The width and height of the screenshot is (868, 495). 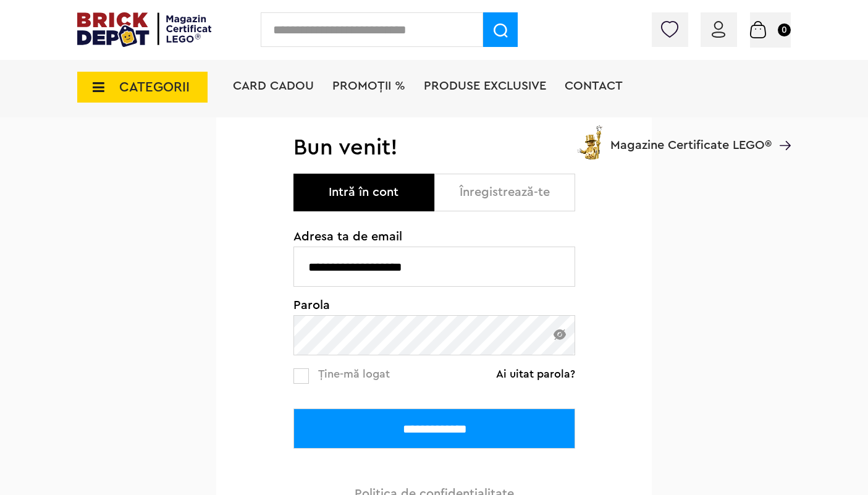 What do you see at coordinates (354, 374) in the screenshot?
I see `span: Ține-mă logat` at bounding box center [354, 374].